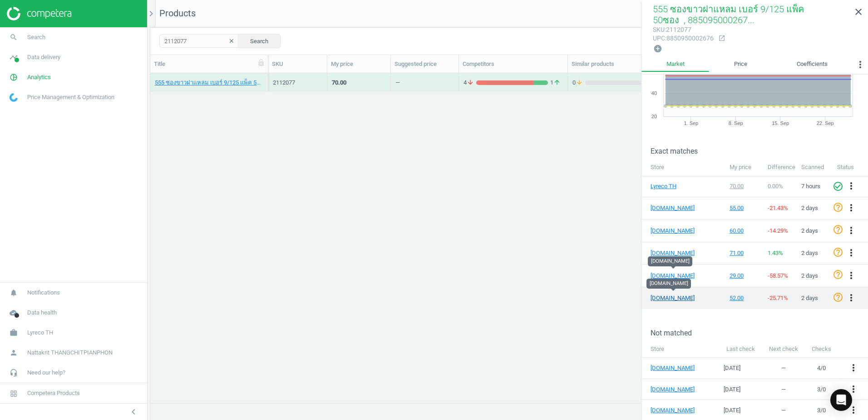 The image size is (868, 420). Describe the element at coordinates (859, 12) in the screenshot. I see `i: close` at that location.